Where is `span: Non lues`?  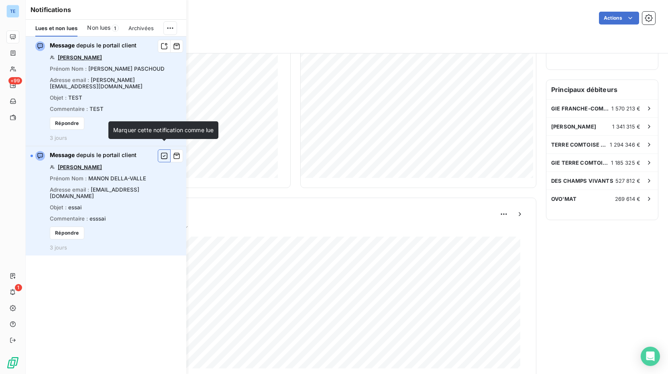
span: Non lues is located at coordinates (99, 28).